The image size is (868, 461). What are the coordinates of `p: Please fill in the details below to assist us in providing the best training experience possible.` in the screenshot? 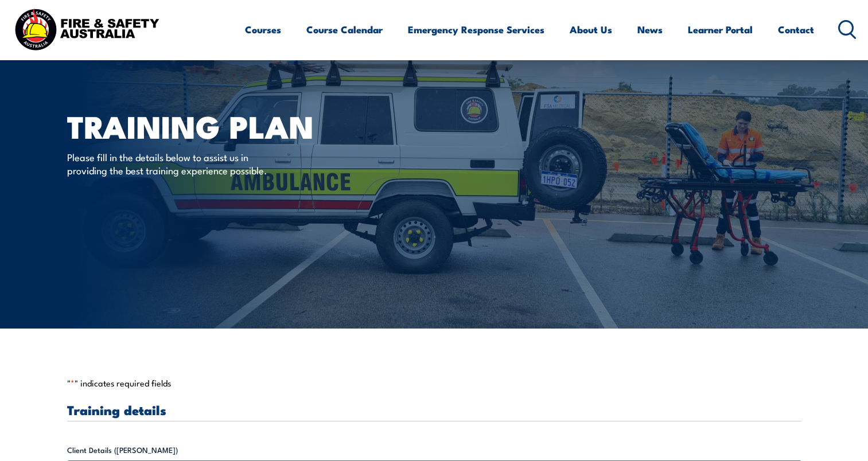 It's located at (171, 164).